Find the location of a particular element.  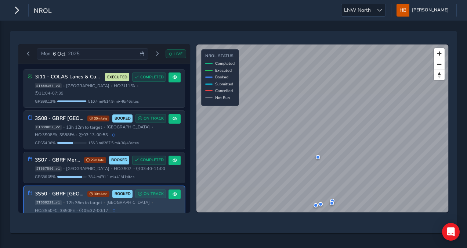

span: LIVE is located at coordinates (178, 54).